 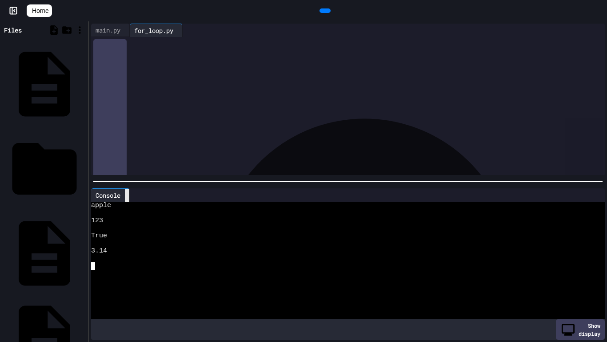 I want to click on div: Files, so click(x=13, y=30).